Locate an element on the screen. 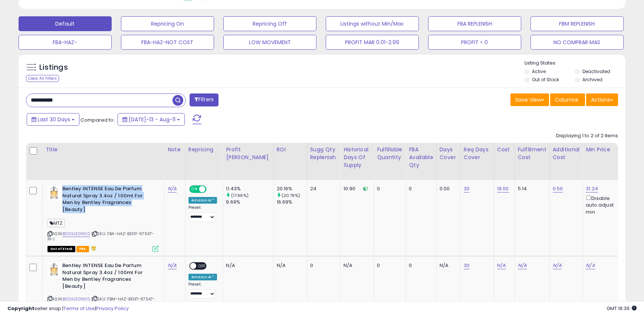 The height and width of the screenshot is (316, 644). span: ON is located at coordinates (194, 189).